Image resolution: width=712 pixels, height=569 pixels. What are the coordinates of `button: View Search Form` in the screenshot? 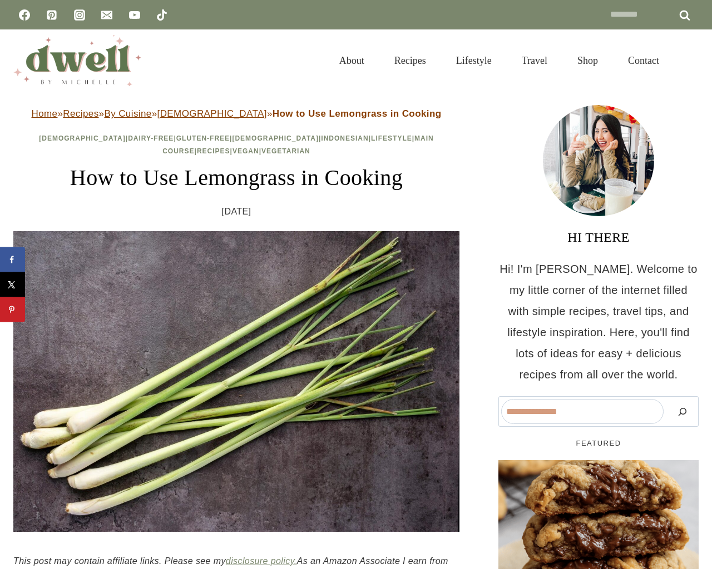 It's located at (689, 61).